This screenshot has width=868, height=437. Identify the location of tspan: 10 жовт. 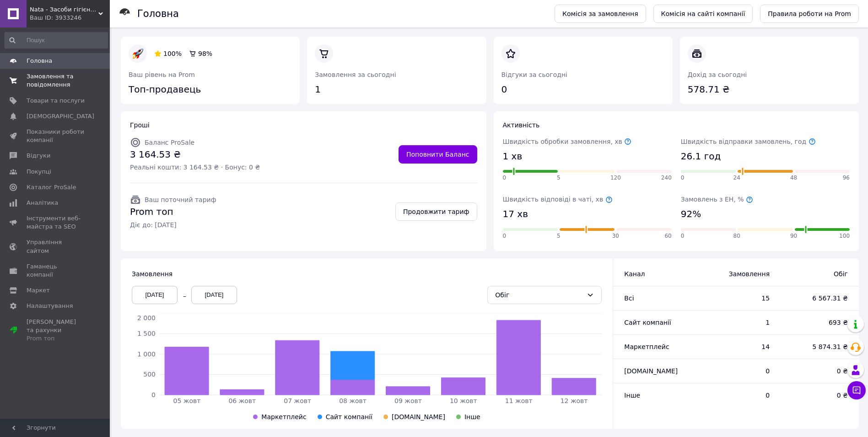
(463, 400).